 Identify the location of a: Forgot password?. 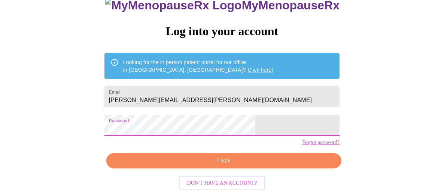
(321, 142).